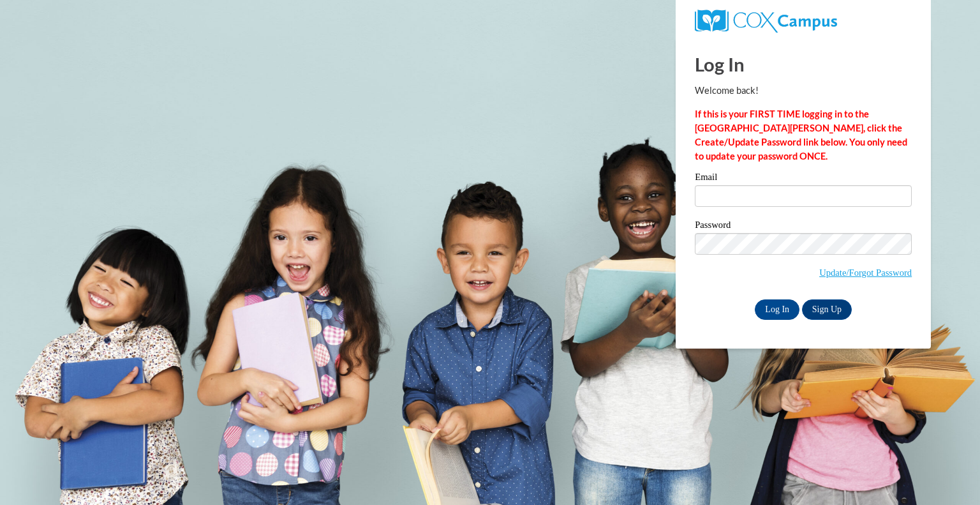 The height and width of the screenshot is (505, 980). Describe the element at coordinates (803, 179) in the screenshot. I see `label: Email` at that location.